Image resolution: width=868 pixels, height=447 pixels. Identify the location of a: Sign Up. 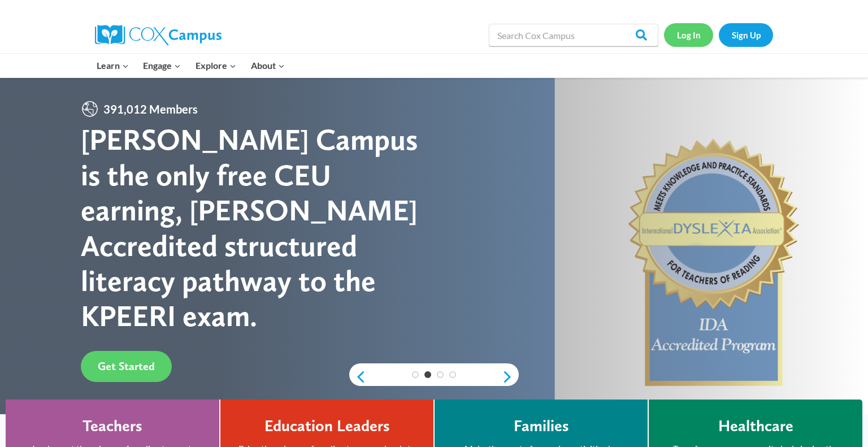
(746, 35).